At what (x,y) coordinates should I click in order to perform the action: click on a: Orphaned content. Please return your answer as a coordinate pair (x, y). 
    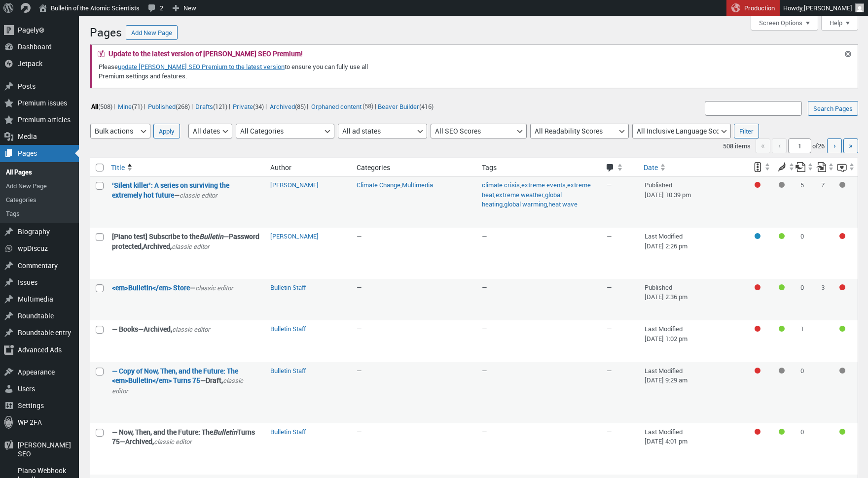
    Looking at the image, I should click on (336, 106).